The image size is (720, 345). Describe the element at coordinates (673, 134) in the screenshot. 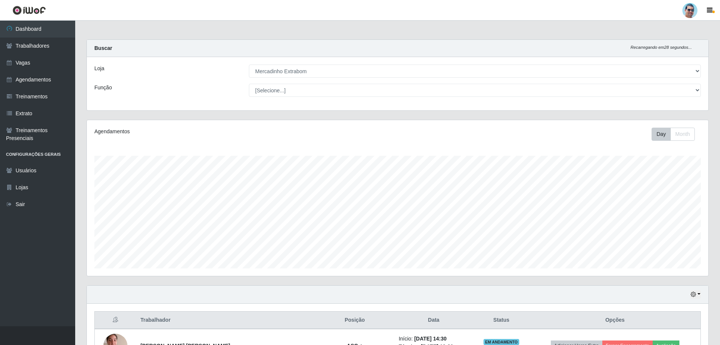

I see `div: First group` at that location.